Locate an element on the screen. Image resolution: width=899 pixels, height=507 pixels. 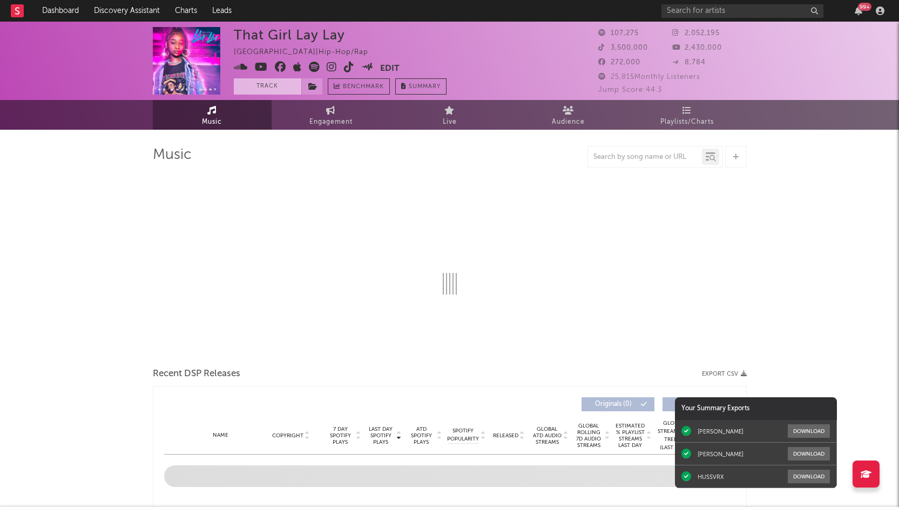
span: 7 Day Spotify Plays is located at coordinates (340, 435).